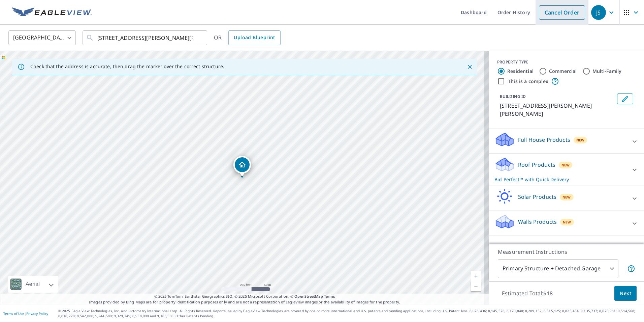 The height and width of the screenshot is (322, 644). What do you see at coordinates (476, 276) in the screenshot?
I see `a: Current Level 17, Zoom In` at bounding box center [476, 276].